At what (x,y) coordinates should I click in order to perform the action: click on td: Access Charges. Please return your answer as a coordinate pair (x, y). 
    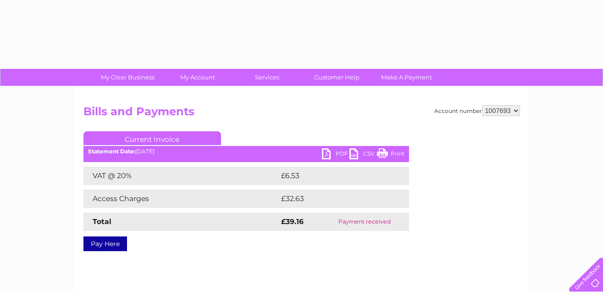
    Looking at the image, I should click on (181, 199).